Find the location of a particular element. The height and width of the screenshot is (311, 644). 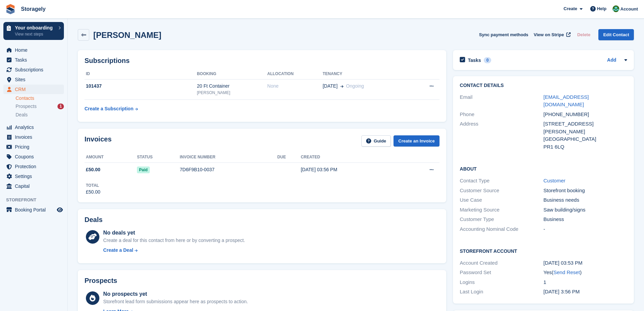

h2: Prospects is located at coordinates (101, 280).